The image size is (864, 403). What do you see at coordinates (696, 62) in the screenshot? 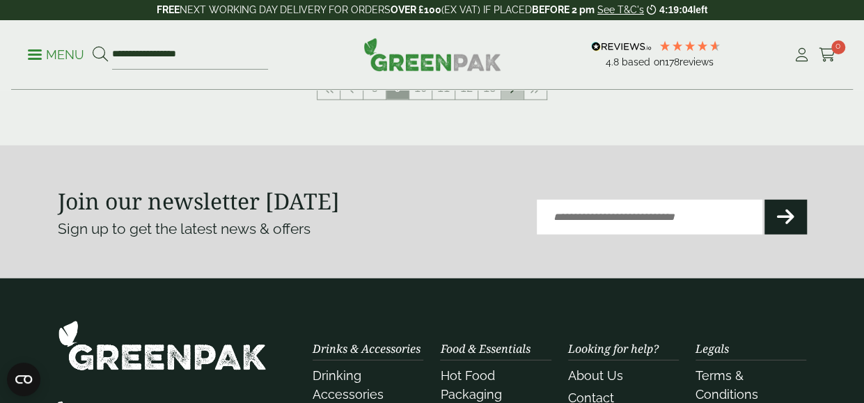
I see `span: reviews` at bounding box center [696, 62].